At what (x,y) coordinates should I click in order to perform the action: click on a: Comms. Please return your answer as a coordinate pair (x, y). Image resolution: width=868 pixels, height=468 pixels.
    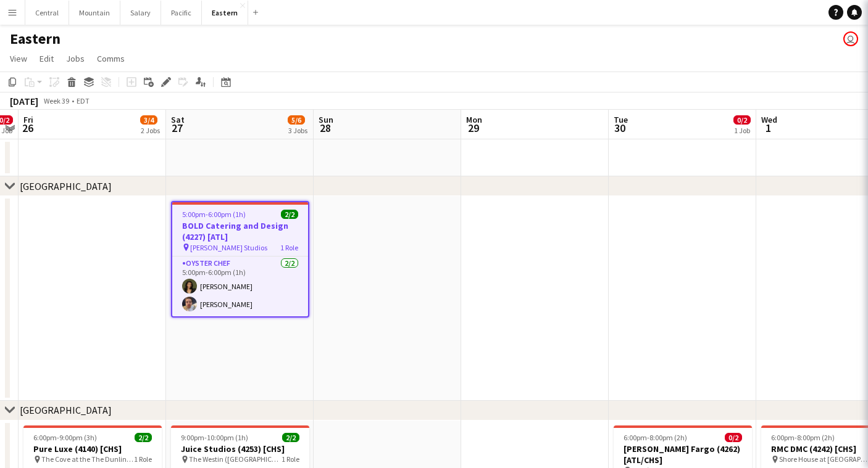
    Looking at the image, I should click on (111, 59).